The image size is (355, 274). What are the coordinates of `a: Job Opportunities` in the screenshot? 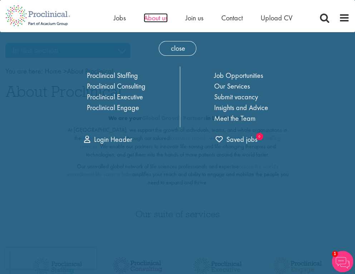 It's located at (238, 75).